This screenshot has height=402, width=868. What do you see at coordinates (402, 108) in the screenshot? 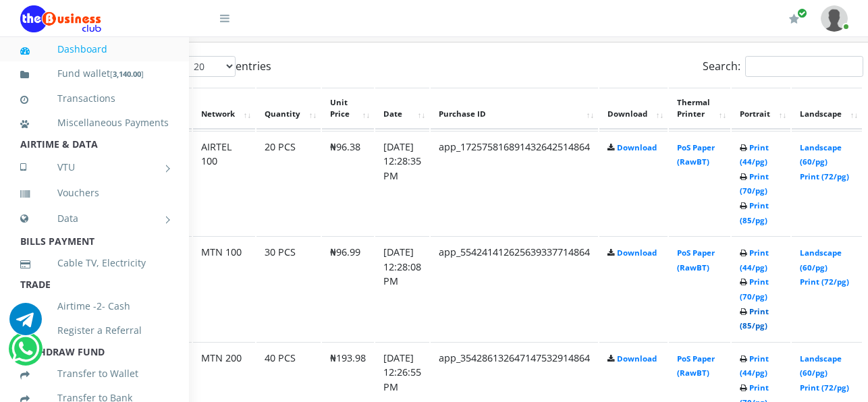
I see `th: Date: activate to sort column ascending` at bounding box center [402, 108].